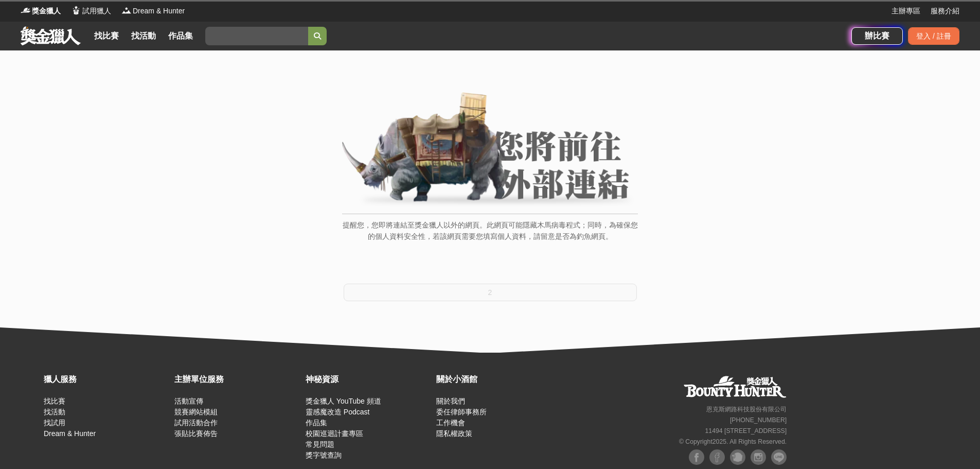 This screenshot has height=469, width=980. Describe the element at coordinates (196, 422) in the screenshot. I see `a: 試用活動合作` at that location.